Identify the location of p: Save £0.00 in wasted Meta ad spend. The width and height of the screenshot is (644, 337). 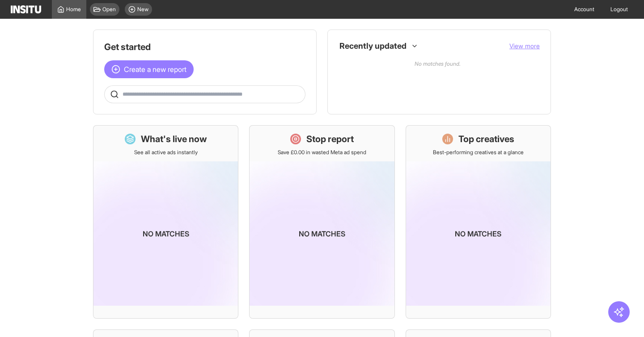
(322, 152).